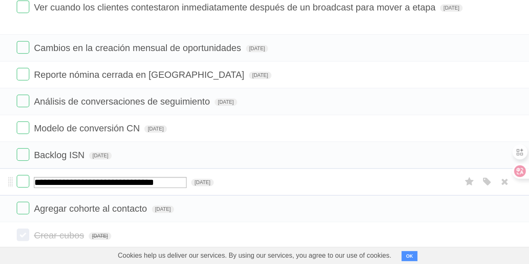 The height and width of the screenshot is (264, 529). I want to click on span: Backlog ISN, so click(60, 155).